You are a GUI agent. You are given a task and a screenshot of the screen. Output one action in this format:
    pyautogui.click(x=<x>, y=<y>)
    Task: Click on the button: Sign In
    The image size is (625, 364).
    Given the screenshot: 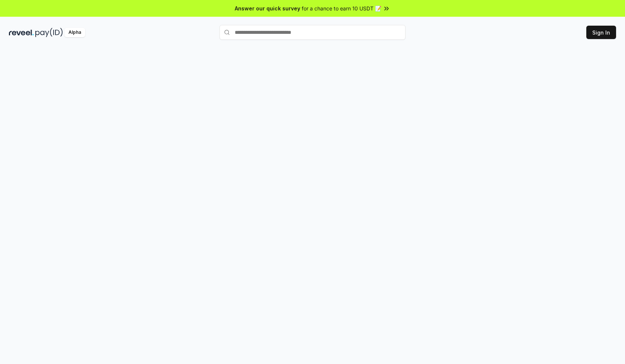 What is the action you would take?
    pyautogui.click(x=601, y=32)
    